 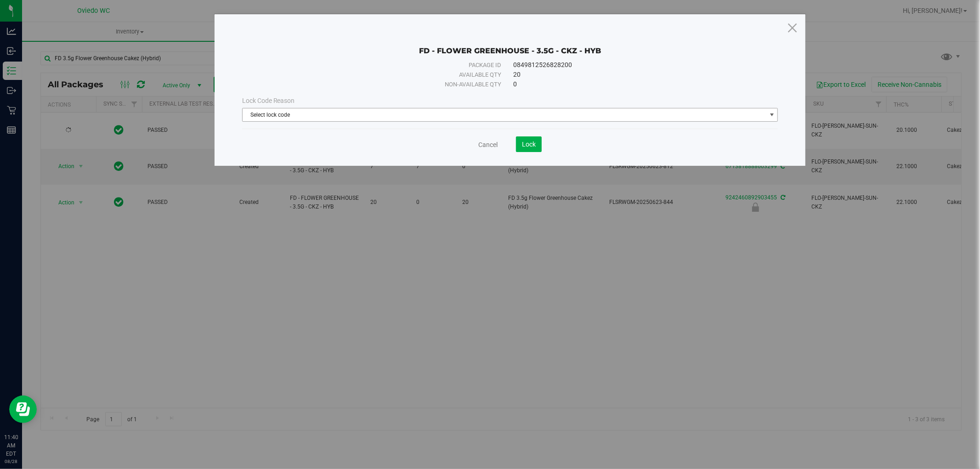 What do you see at coordinates (633, 75) in the screenshot?
I see `div: 20` at bounding box center [633, 75].